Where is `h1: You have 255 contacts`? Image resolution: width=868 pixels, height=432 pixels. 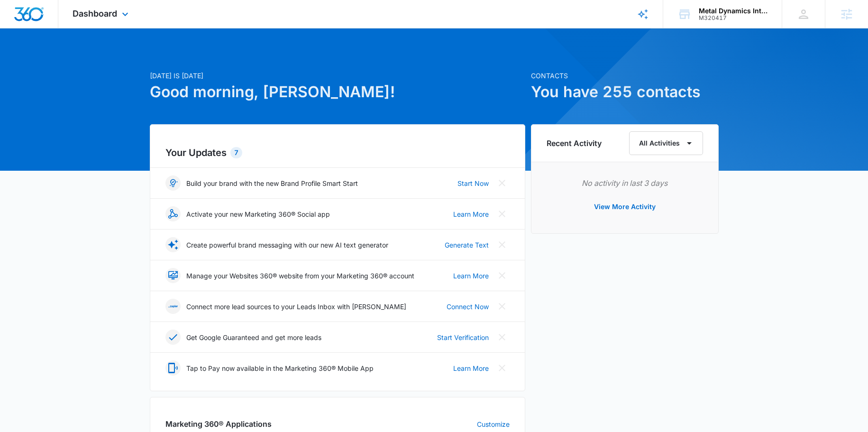
h1: You have 255 contacts is located at coordinates (625, 92).